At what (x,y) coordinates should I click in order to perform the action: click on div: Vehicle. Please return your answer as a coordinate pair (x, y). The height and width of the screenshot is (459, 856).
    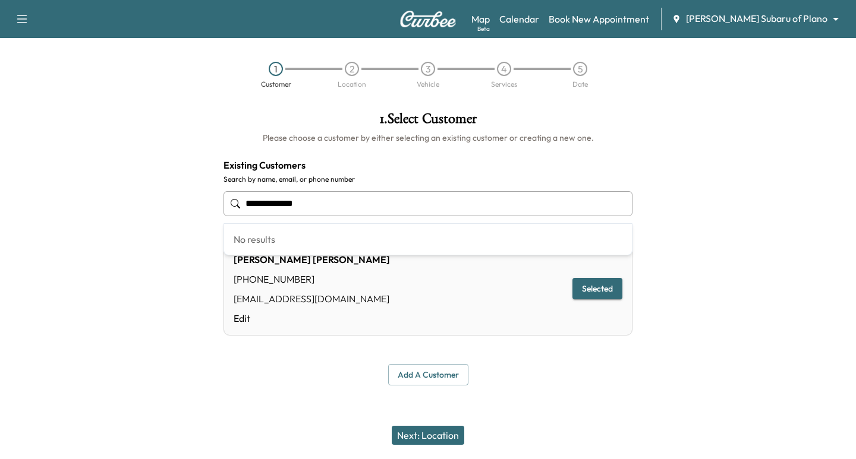
    Looking at the image, I should click on (428, 84).